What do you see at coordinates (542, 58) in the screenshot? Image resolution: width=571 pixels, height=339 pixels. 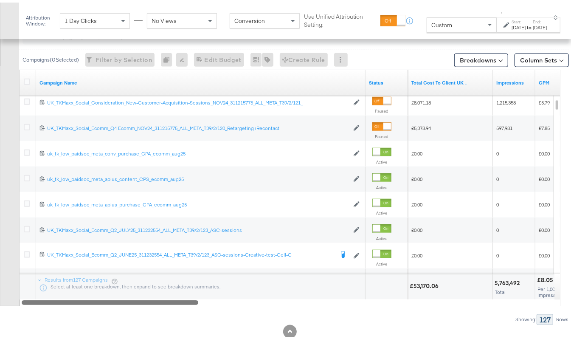 I see `button: Column Sets` at bounding box center [542, 58].